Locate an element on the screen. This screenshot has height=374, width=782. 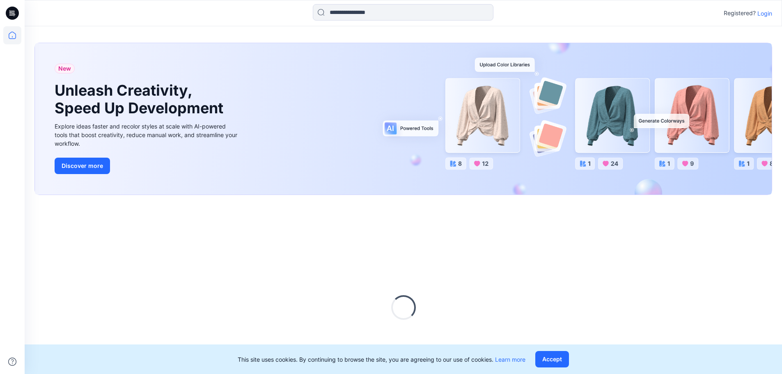
a: Discover more is located at coordinates (147, 166).